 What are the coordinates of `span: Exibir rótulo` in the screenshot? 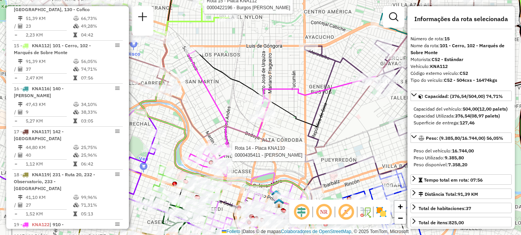 It's located at (346, 212).